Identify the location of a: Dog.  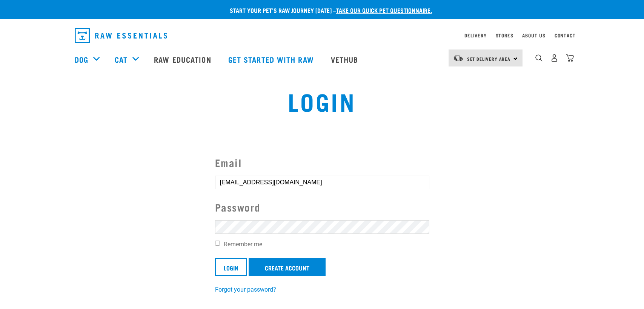
(81, 59).